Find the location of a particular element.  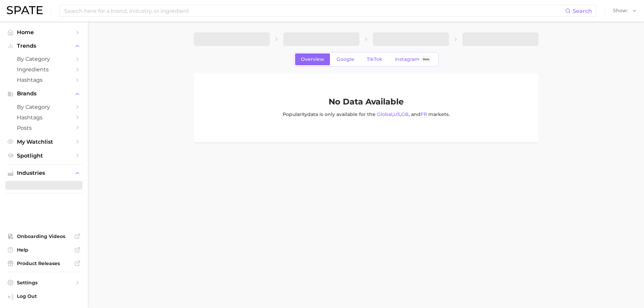

a: Onboarding Videos is located at coordinates (44, 236).